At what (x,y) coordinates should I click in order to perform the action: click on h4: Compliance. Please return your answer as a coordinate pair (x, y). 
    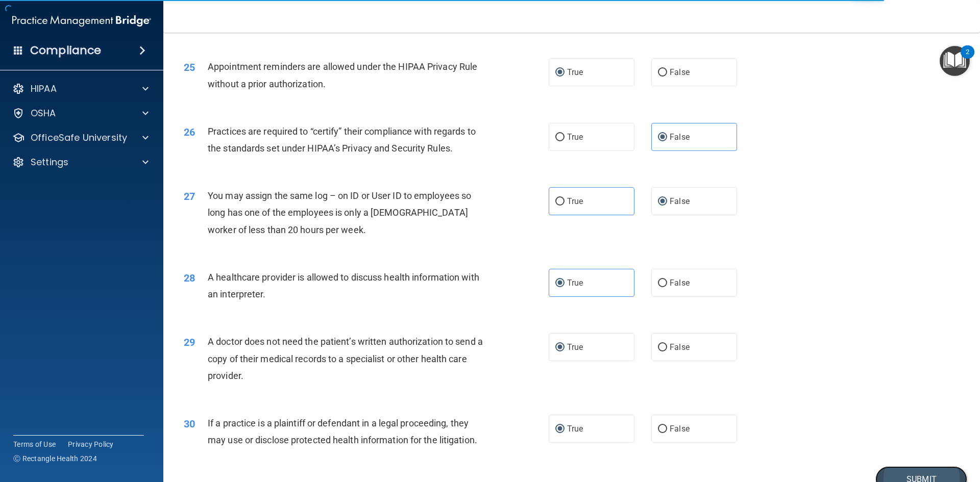
    Looking at the image, I should click on (65, 50).